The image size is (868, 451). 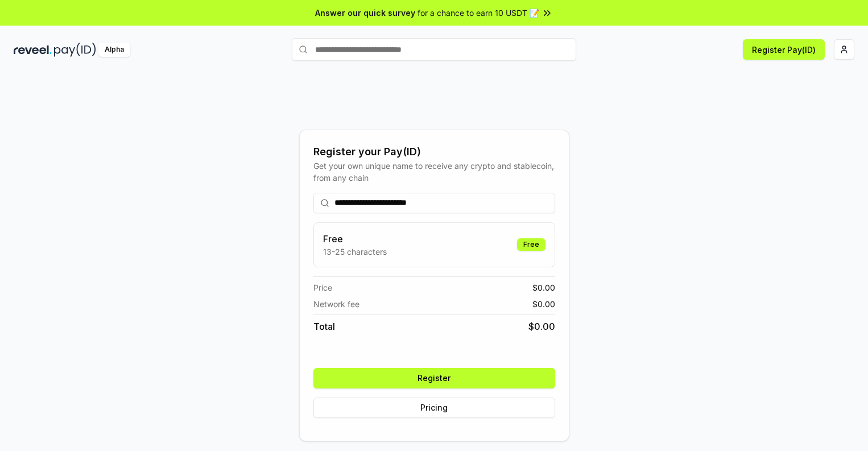 I want to click on span: Answer our quick survey, so click(x=365, y=12).